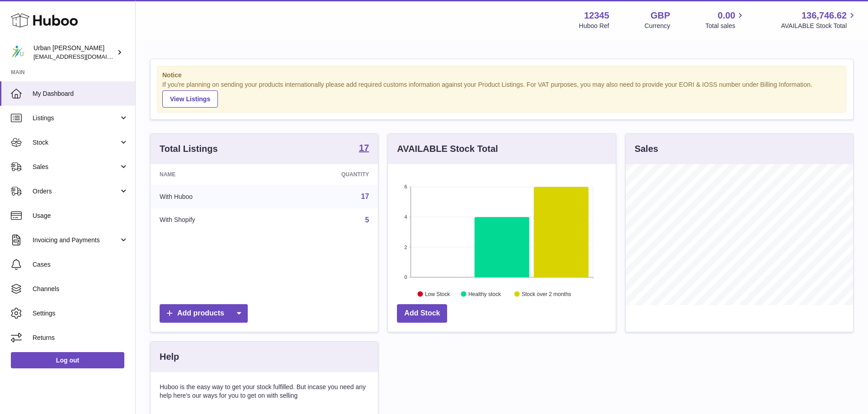  What do you see at coordinates (211, 175) in the screenshot?
I see `th: Name` at bounding box center [211, 175].